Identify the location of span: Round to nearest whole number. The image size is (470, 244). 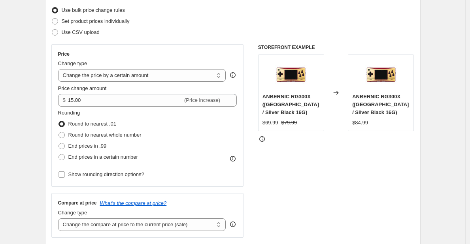
(105, 135).